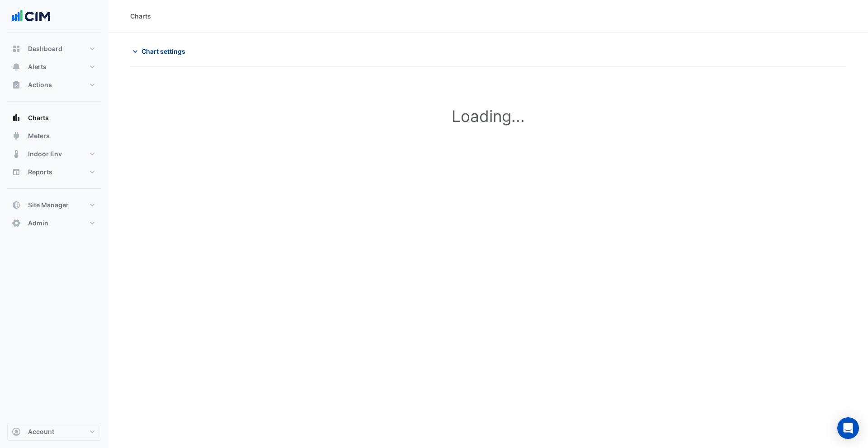  Describe the element at coordinates (141, 16) in the screenshot. I see `div: Charts` at that location.